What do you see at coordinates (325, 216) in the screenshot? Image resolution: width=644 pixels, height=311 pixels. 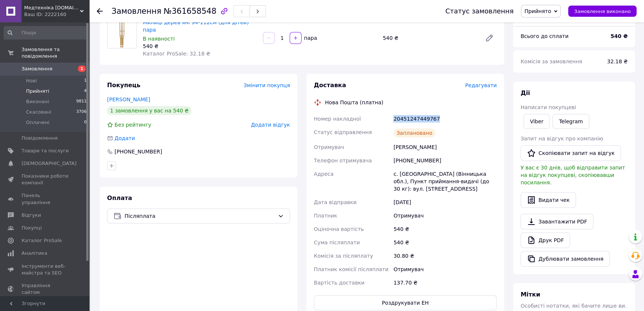 I see `span: Платник` at bounding box center [325, 216].